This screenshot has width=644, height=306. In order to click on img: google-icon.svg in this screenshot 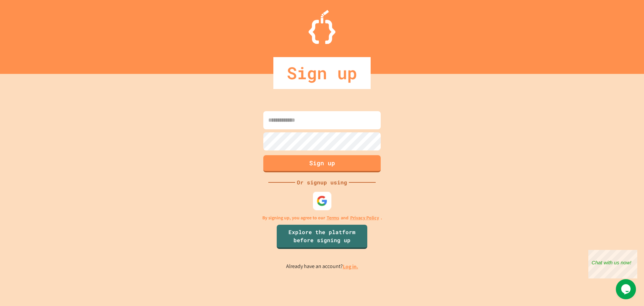, I will do `click(322, 201)`.